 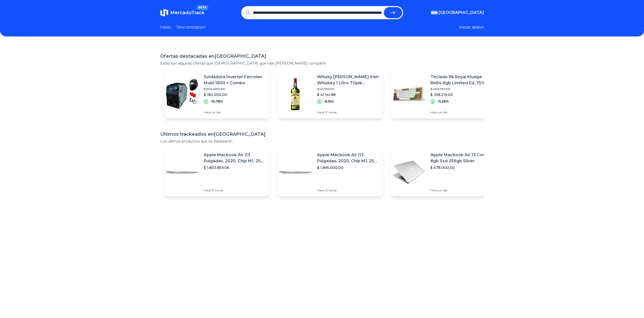 What do you see at coordinates (461, 95) in the screenshot?
I see `p: $ 358.219,00` at bounding box center [461, 95].